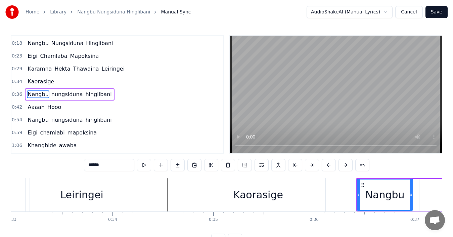 The image size is (453, 237). I want to click on a: Open chat, so click(434, 220).